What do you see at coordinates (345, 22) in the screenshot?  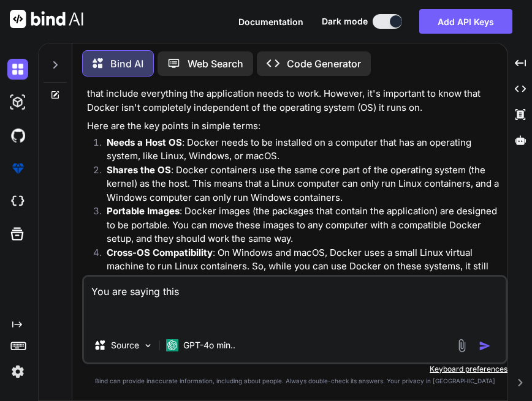 I see `span: Dark mode` at bounding box center [345, 22].